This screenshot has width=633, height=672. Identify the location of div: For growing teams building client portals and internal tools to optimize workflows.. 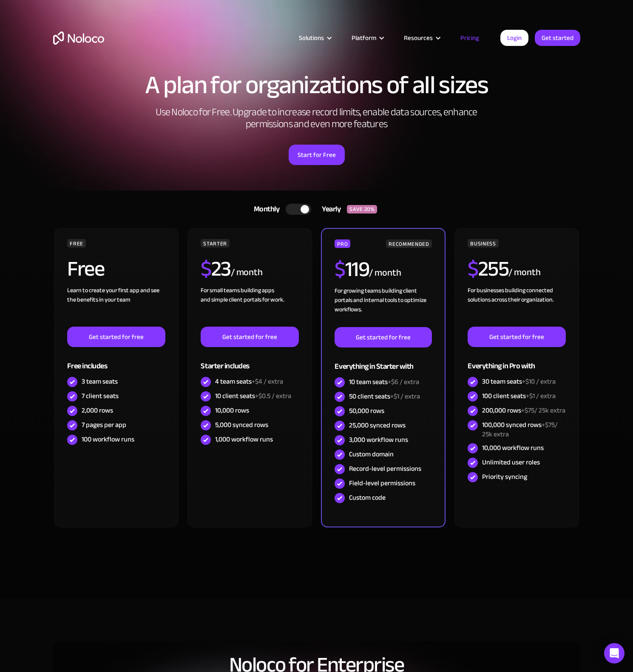
(383, 307).